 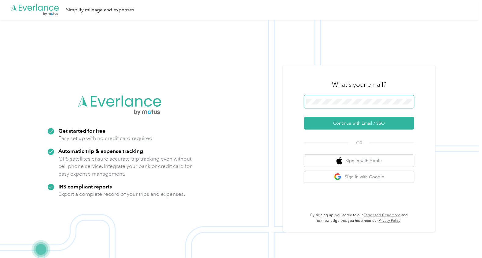 I want to click on strong: IRS compliant reports, so click(x=85, y=186).